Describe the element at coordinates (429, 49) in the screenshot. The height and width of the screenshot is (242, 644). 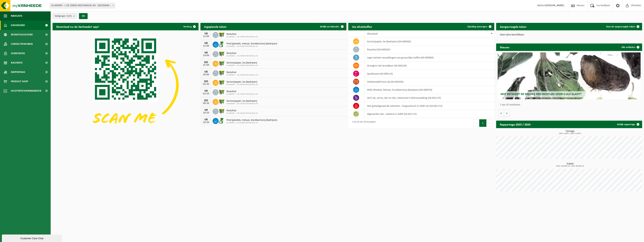
I see `td: restafval (04-000029)` at that location.